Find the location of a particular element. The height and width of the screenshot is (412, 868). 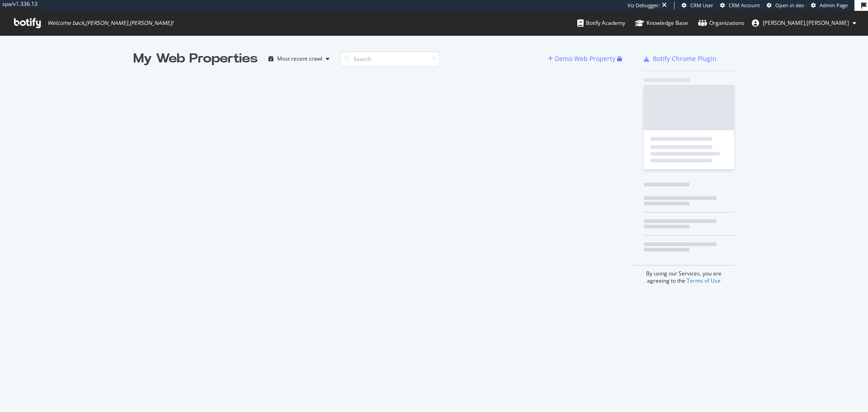

a: Open in dev is located at coordinates (785, 6).